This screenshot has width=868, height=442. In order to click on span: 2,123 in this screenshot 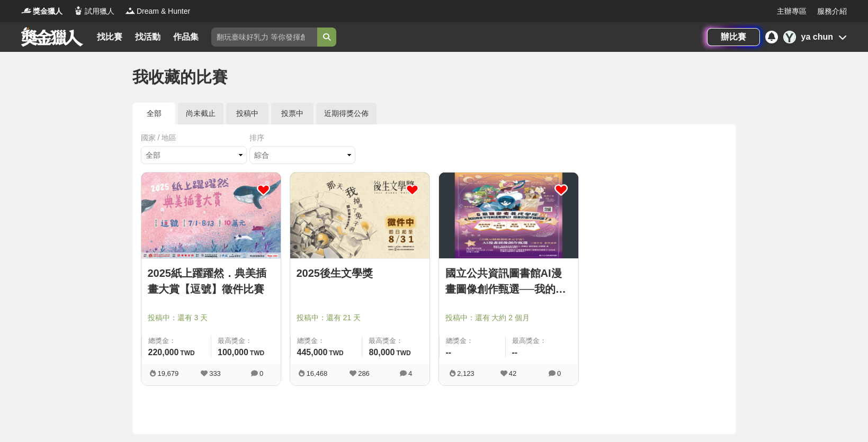, I will do `click(466, 373)`.